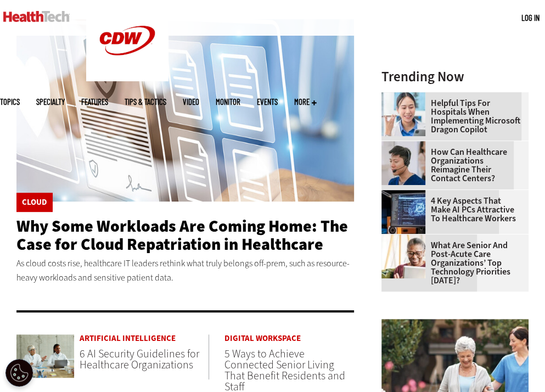  What do you see at coordinates (452, 210) in the screenshot?
I see `a: 4 Key Aspects That Make AI PCs Attractive to Healthcare Workers` at bounding box center [452, 210].